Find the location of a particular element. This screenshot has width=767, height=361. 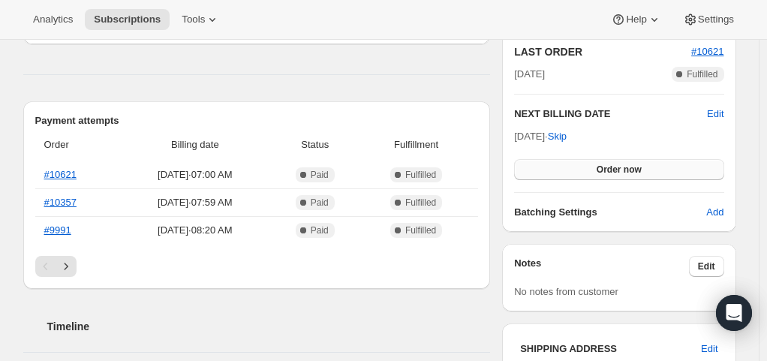

h2: LAST ORDER is located at coordinates (603, 52).